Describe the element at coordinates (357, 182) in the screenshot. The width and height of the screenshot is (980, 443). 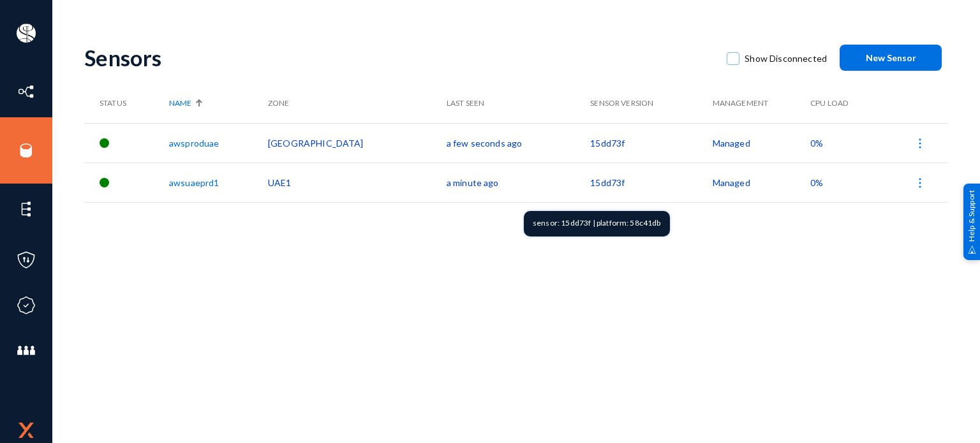
I see `td: UAE1` at that location.